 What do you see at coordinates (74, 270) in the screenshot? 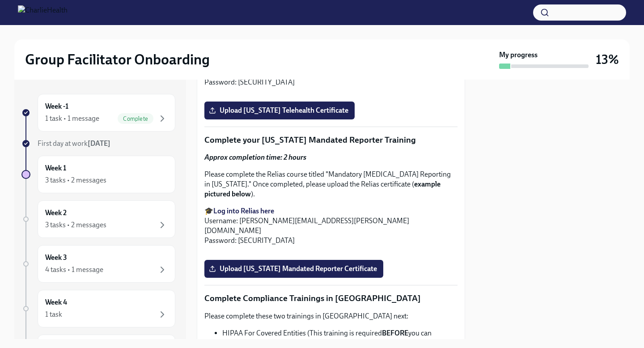
I see `div: 4 tasks • 1 message` at bounding box center [74, 270].